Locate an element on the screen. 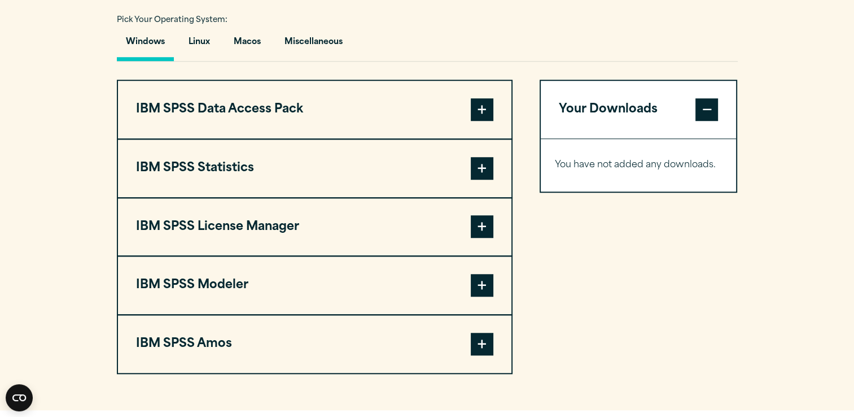  p: You have not added any downloads. is located at coordinates (639, 165).